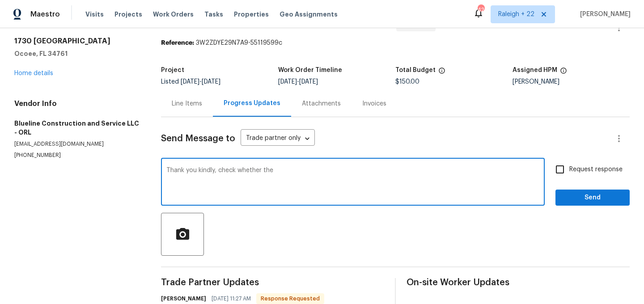  Describe the element at coordinates (252, 14) in the screenshot. I see `span: Properties` at that location.